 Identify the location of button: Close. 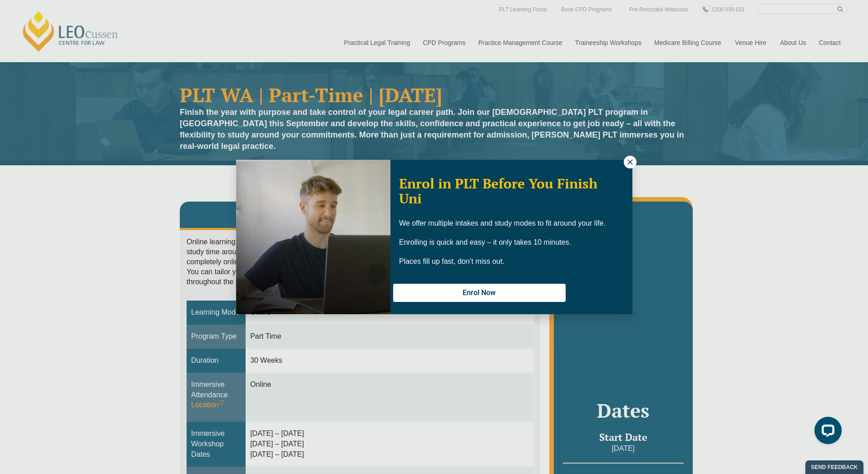
(630, 162).